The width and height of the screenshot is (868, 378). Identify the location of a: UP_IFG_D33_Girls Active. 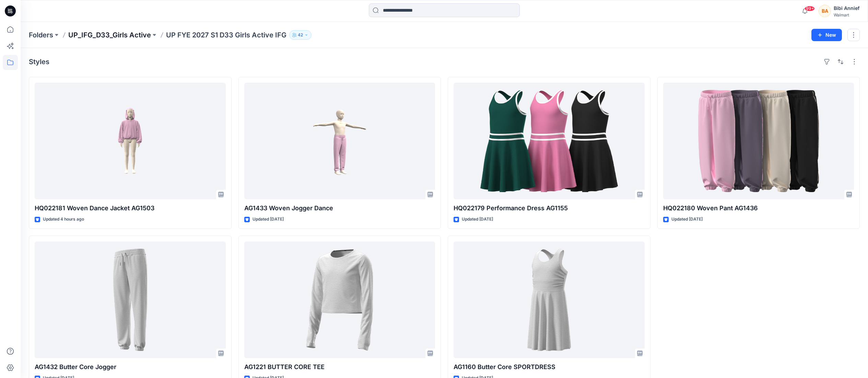
(109, 35).